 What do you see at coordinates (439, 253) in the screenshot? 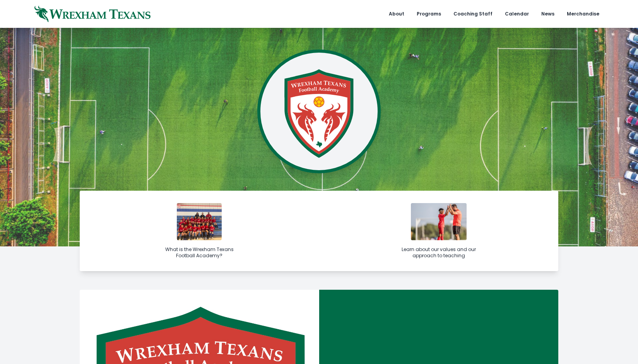
I see `div: Learn about our values and our approach to teaching` at bounding box center [439, 253].